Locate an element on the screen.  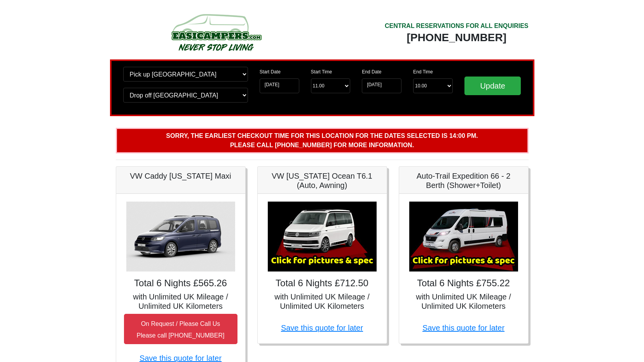
h4: Total 6 Nights £755.22 is located at coordinates (464, 283).